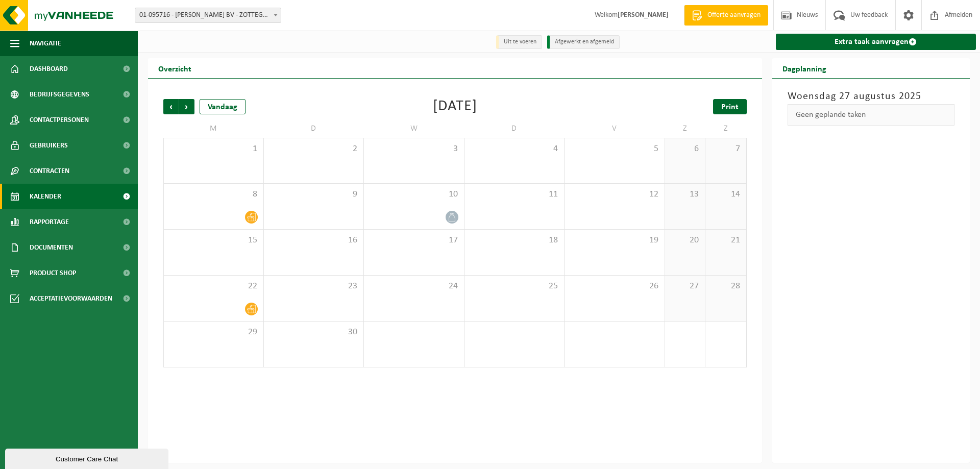 The width and height of the screenshot is (980, 469). What do you see at coordinates (615, 149) in the screenshot?
I see `span: 5` at bounding box center [615, 149].